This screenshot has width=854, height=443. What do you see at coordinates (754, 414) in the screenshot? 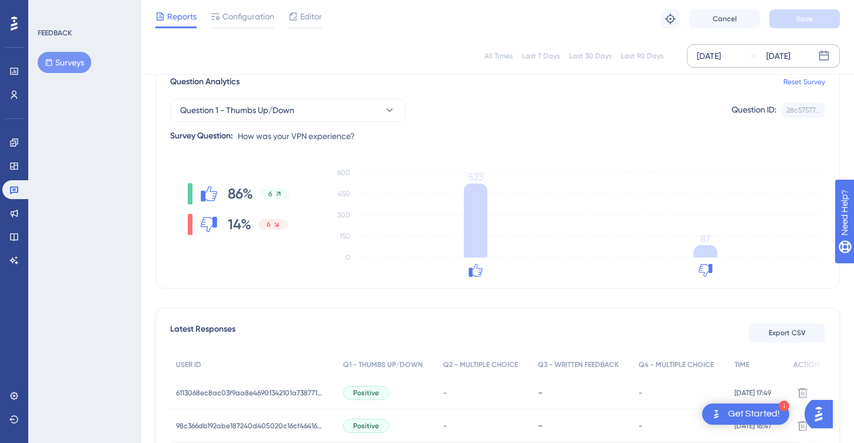
I see `div: Get Started!` at bounding box center [754, 414].